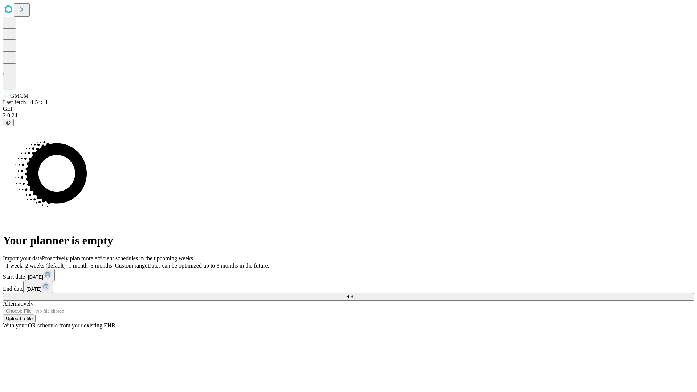 The image size is (697, 392). Describe the element at coordinates (208, 265) in the screenshot. I see `span: Dates can be optimized up to 3 months in the future.` at that location.